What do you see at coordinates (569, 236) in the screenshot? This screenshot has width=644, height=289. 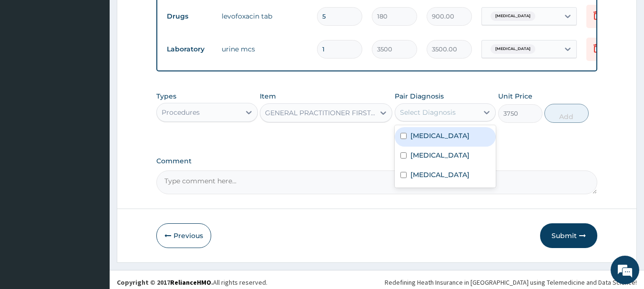 I see `button: Submit` at bounding box center [569, 236].